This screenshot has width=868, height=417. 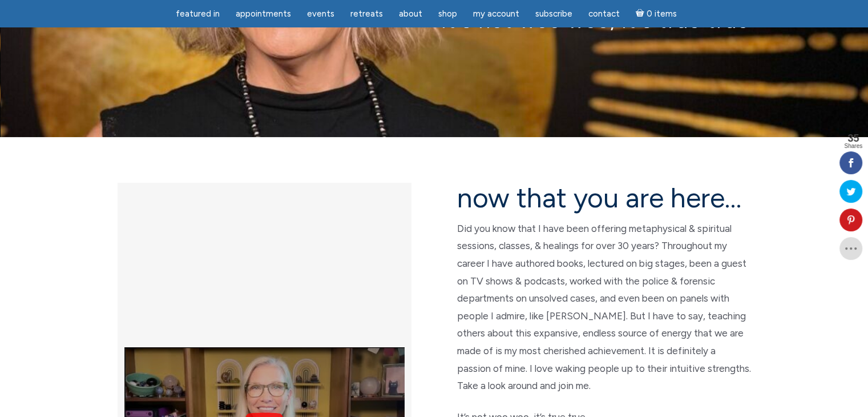 I want to click on i: Cart, so click(x=641, y=14).